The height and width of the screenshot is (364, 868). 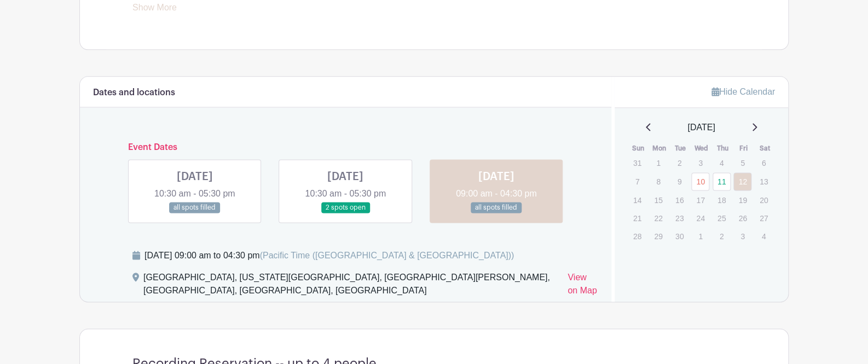 What do you see at coordinates (722, 148) in the screenshot?
I see `th: Thu` at bounding box center [722, 148].